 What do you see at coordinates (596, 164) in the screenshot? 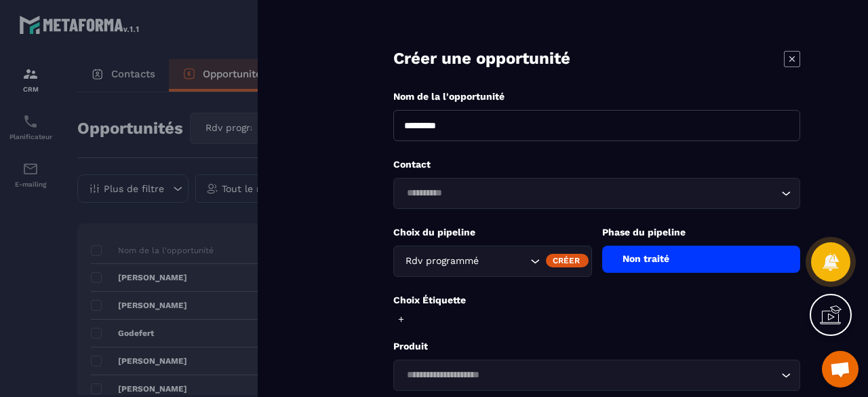
I see `p: Contact` at bounding box center [596, 164].